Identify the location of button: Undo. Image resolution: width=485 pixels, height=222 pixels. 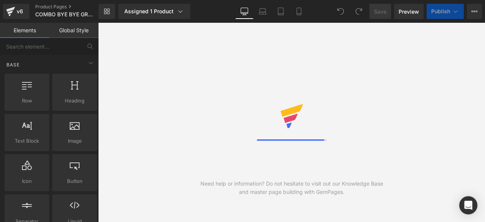
(341, 11).